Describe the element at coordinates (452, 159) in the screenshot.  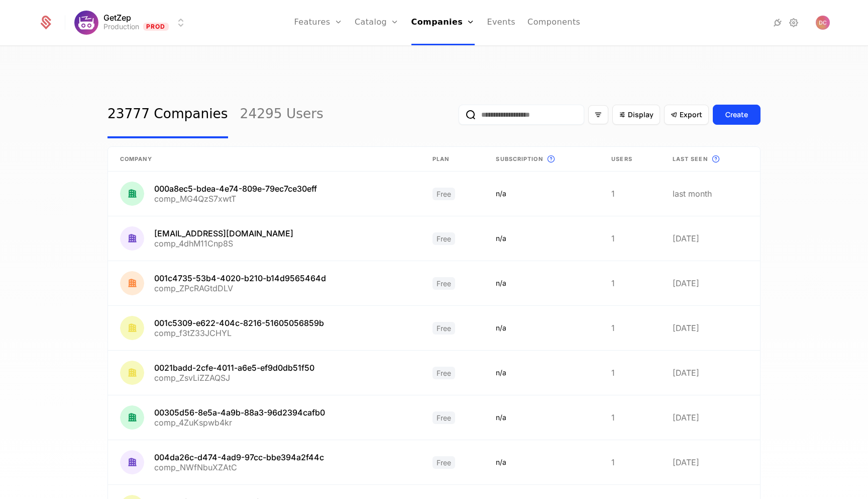
I see `th: Plan` at that location.